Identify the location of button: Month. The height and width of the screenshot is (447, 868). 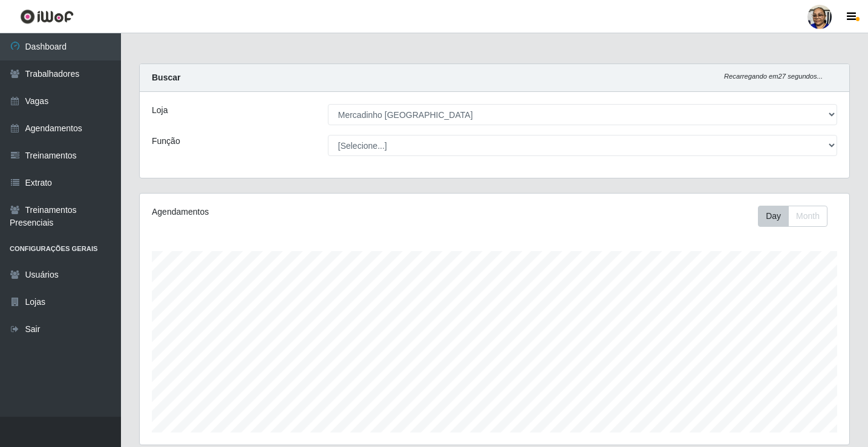
(807, 216).